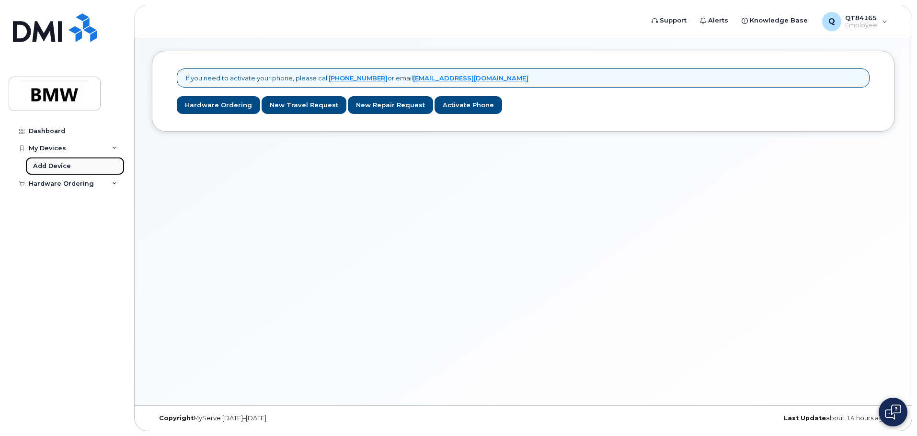  Describe the element at coordinates (832, 22) in the screenshot. I see `span: Q` at that location.